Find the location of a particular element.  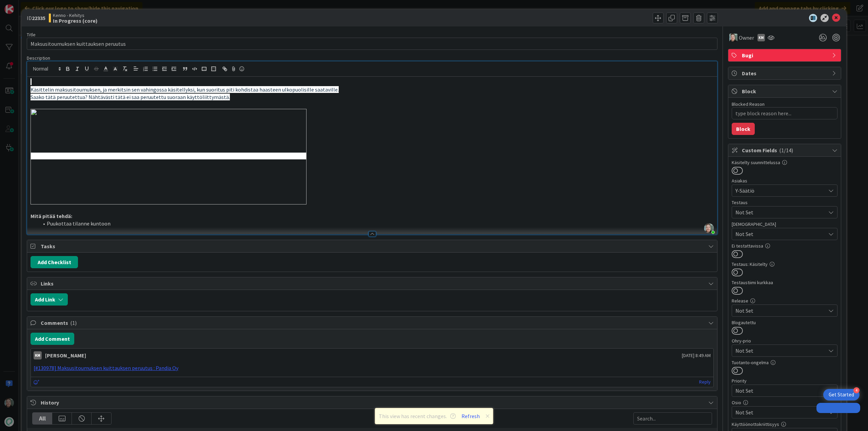

div: All is located at coordinates (43, 418).